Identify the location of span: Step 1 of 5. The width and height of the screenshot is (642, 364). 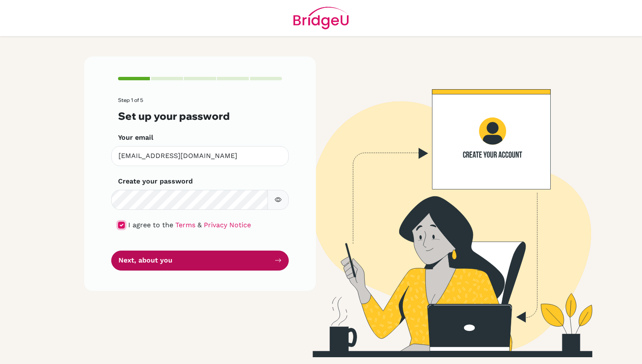
(130, 100).